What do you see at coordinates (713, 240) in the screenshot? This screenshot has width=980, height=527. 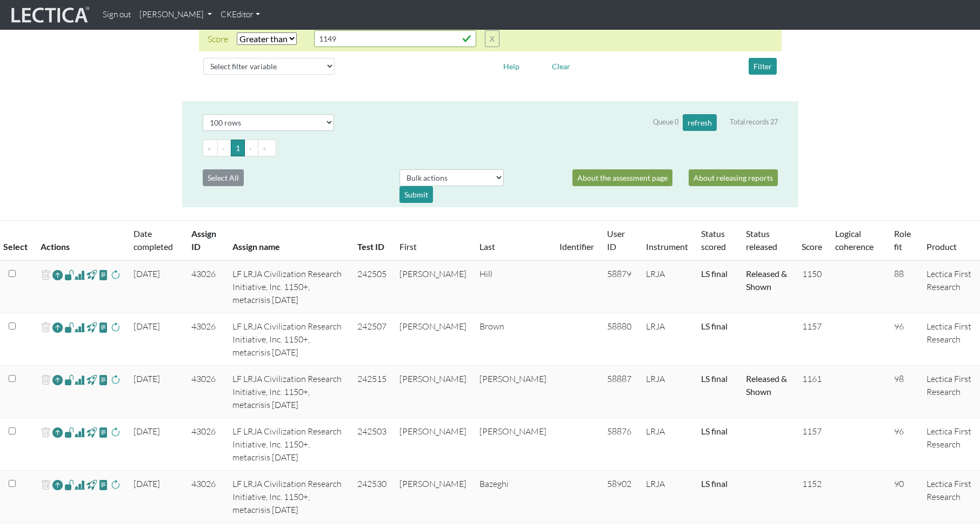 I see `a: Status scored` at bounding box center [713, 240].